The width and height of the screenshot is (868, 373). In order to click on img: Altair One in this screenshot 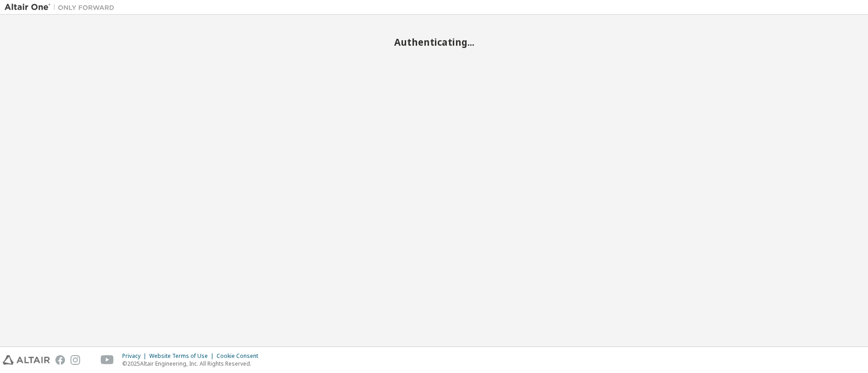, I will do `click(61, 7)`.